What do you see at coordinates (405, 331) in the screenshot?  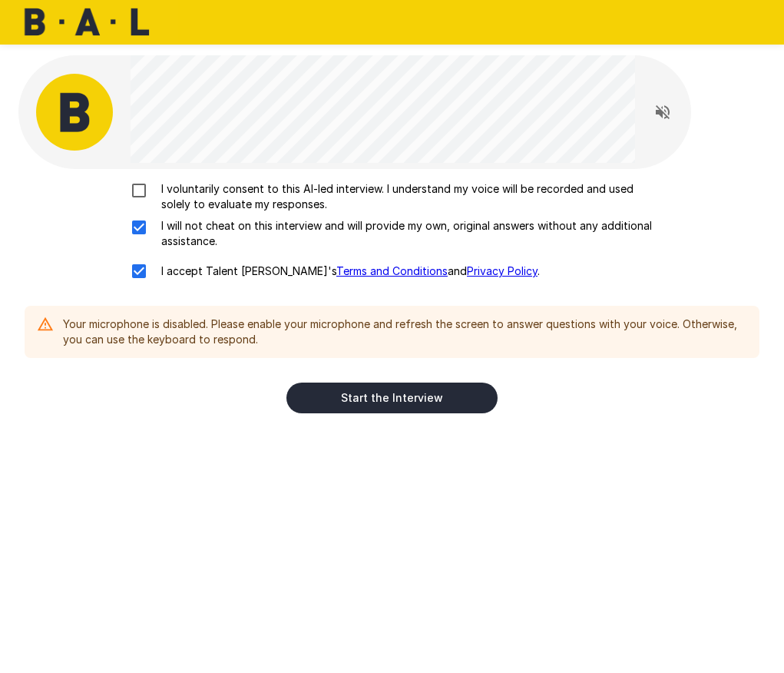 I see `div: Your microphone is disabled. Please enable your microphone and refresh the screen to answer quest...` at bounding box center [405, 331].